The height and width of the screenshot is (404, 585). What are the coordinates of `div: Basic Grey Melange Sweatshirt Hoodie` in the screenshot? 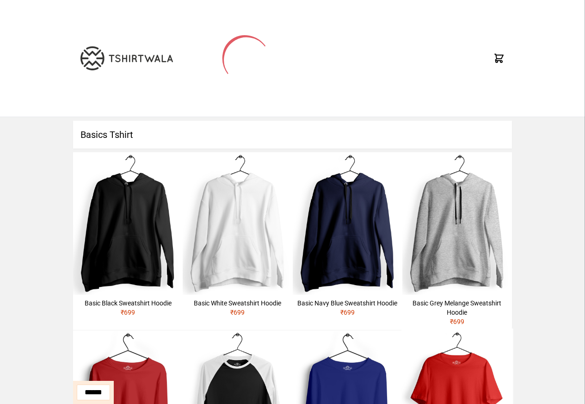 It's located at (457, 308).